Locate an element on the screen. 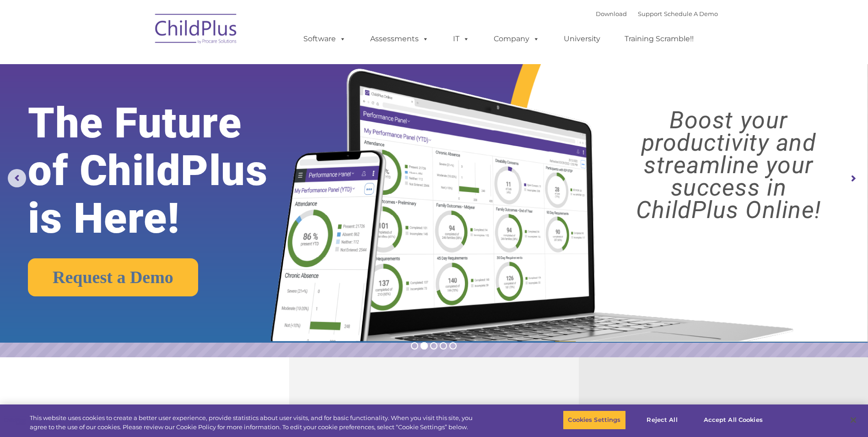  a: IT is located at coordinates (461, 39).